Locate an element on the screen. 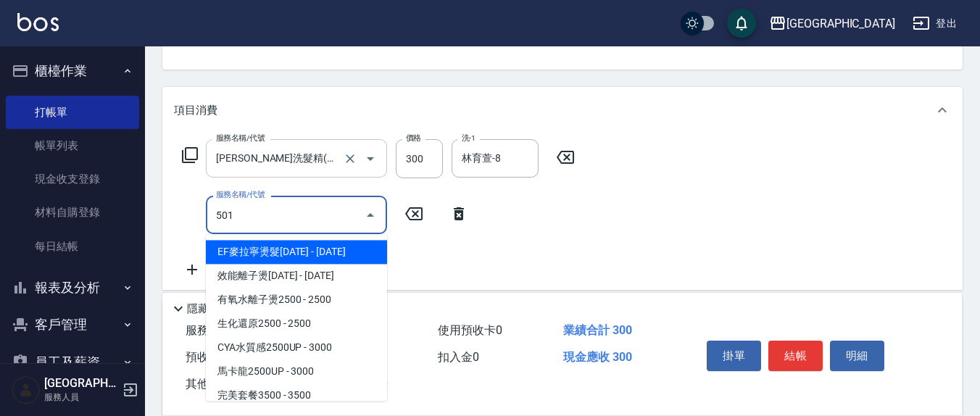  span: 完美套餐3500 - 3500 is located at coordinates (296, 395).